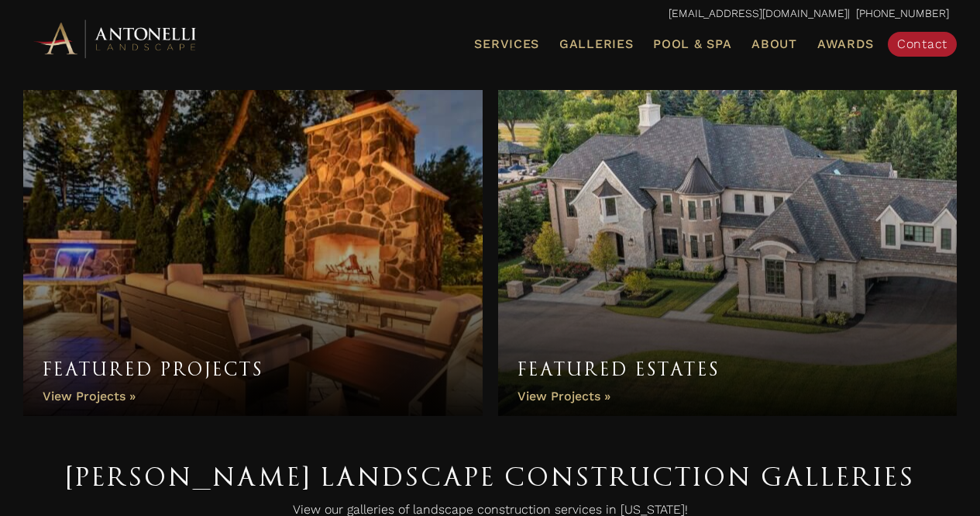 This screenshot has height=516, width=980. What do you see at coordinates (846, 43) in the screenshot?
I see `span: Awards` at bounding box center [846, 43].